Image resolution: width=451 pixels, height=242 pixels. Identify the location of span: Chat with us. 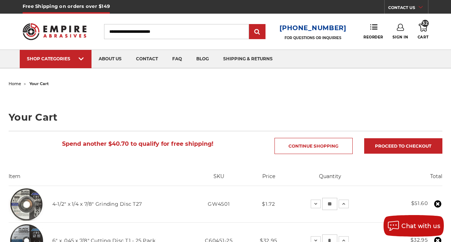
(421, 226).